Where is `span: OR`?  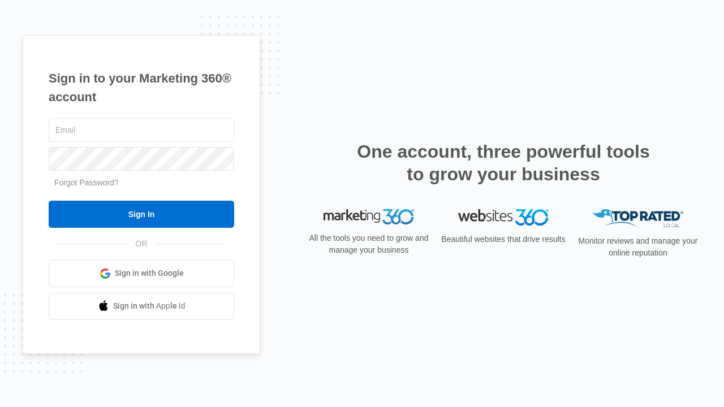
span: OR is located at coordinates (141, 244).